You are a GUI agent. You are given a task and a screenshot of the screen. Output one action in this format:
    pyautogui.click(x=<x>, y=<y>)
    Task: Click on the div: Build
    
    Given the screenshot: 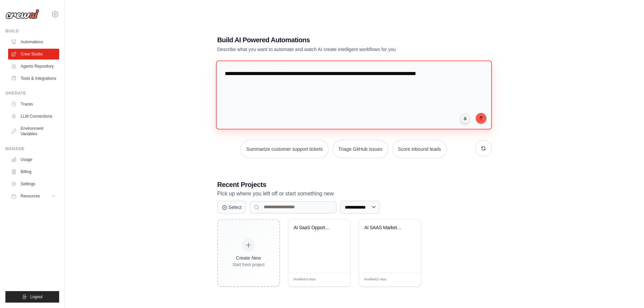 What is the action you would take?
    pyautogui.click(x=32, y=31)
    